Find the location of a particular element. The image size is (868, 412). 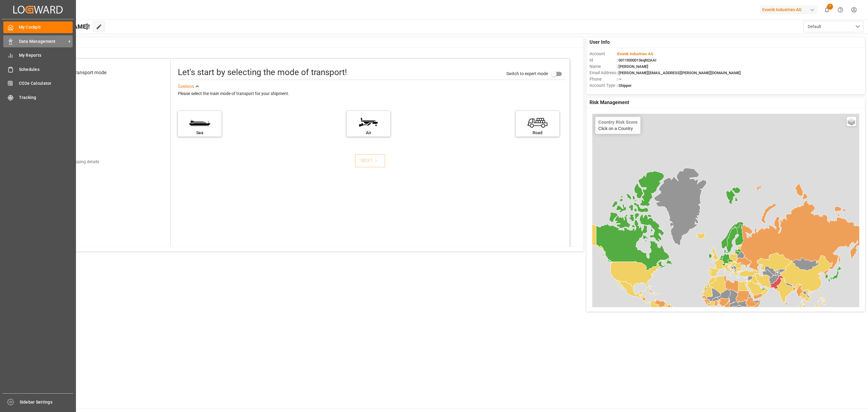

a: My Cockpit is located at coordinates (38, 27).